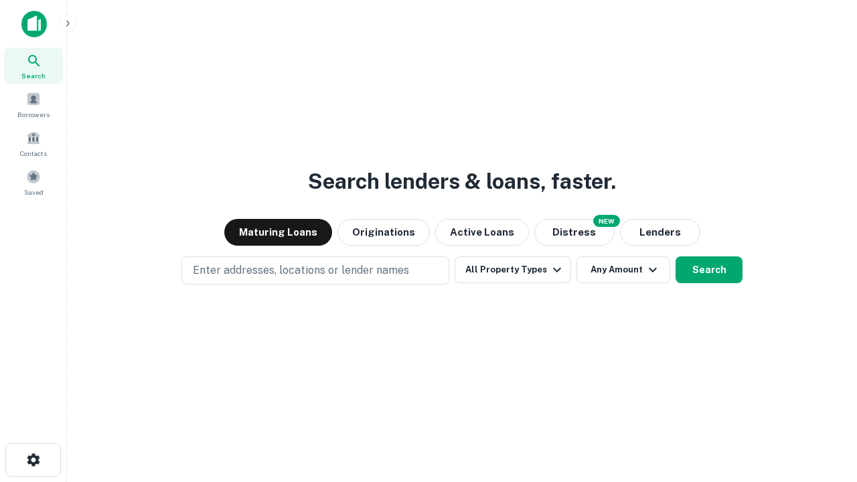  Describe the element at coordinates (661, 232) in the screenshot. I see `button: Lenders` at that location.